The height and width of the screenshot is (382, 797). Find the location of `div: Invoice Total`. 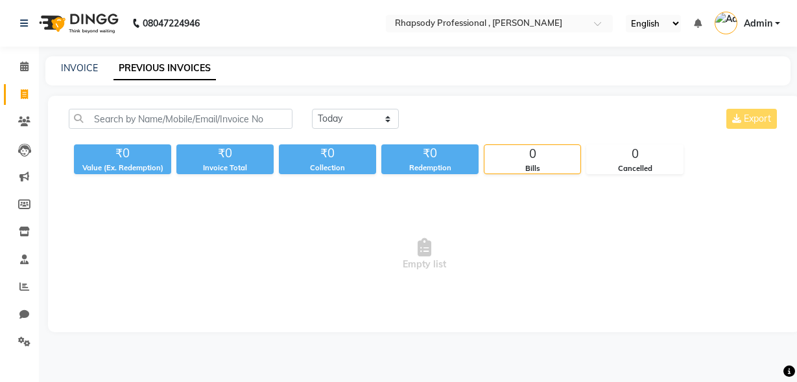

div: Invoice Total is located at coordinates (225, 168).